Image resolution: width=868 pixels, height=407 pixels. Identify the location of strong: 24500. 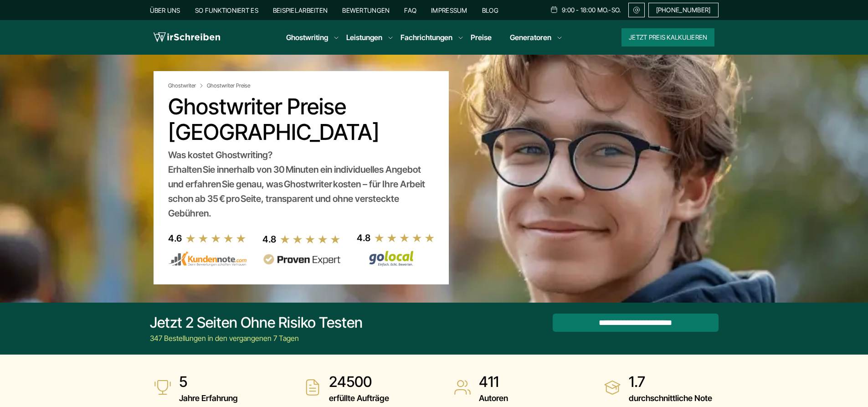
(359, 382).